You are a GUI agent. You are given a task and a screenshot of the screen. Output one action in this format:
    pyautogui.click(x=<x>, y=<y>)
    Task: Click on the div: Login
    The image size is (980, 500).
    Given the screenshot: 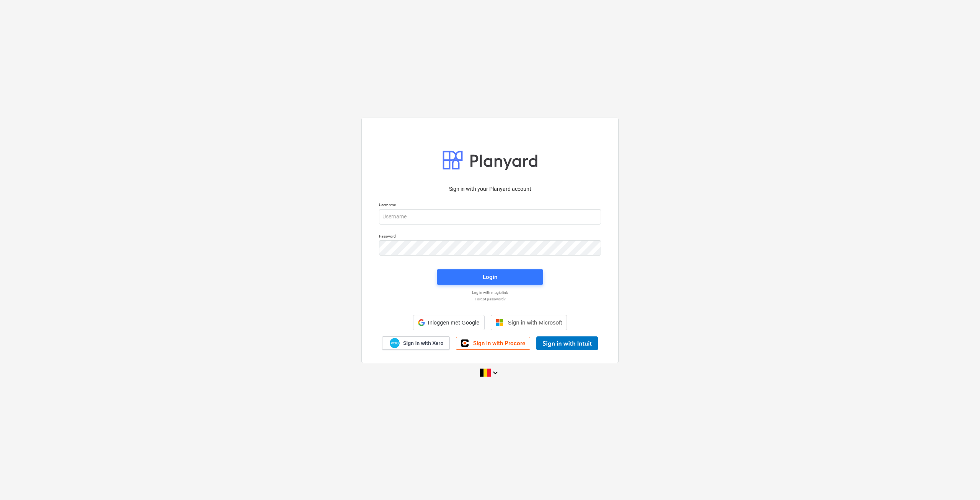 What is the action you would take?
    pyautogui.click(x=490, y=277)
    